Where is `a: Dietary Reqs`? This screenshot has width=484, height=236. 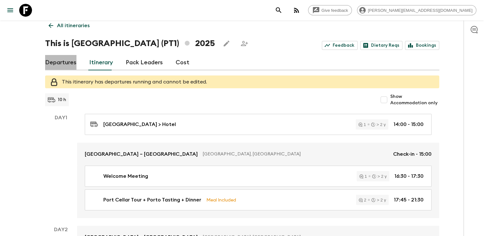
a: Dietary Reqs is located at coordinates (381, 45).